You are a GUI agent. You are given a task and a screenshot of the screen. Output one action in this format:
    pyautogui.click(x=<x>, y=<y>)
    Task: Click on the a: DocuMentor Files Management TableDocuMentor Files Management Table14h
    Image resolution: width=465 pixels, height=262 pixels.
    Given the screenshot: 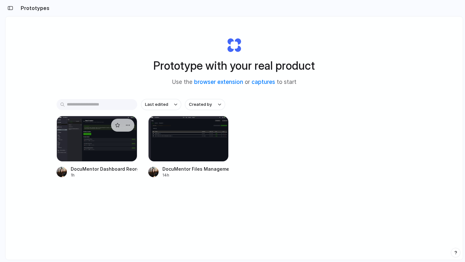 What is the action you would take?
    pyautogui.click(x=189, y=147)
    